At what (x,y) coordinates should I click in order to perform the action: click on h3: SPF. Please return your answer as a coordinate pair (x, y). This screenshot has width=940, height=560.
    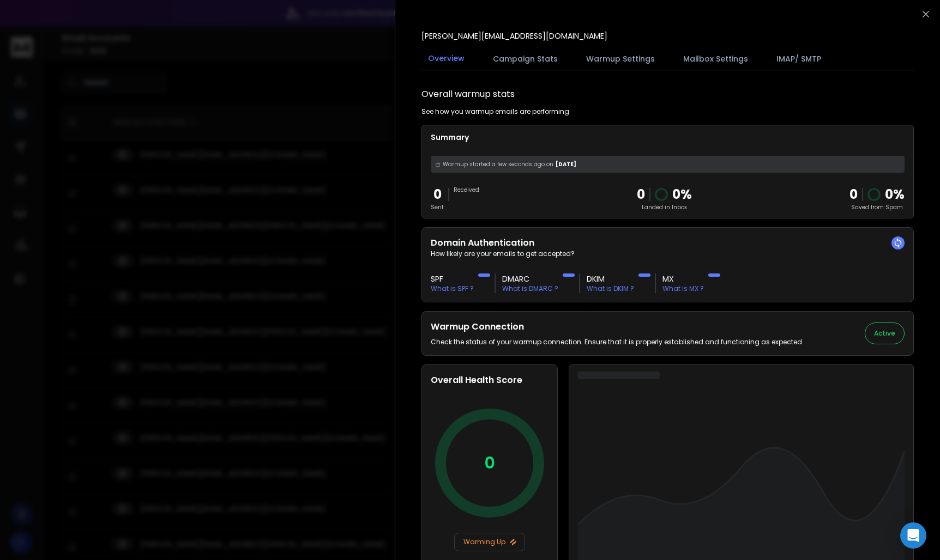
    Looking at the image, I should click on (452, 279).